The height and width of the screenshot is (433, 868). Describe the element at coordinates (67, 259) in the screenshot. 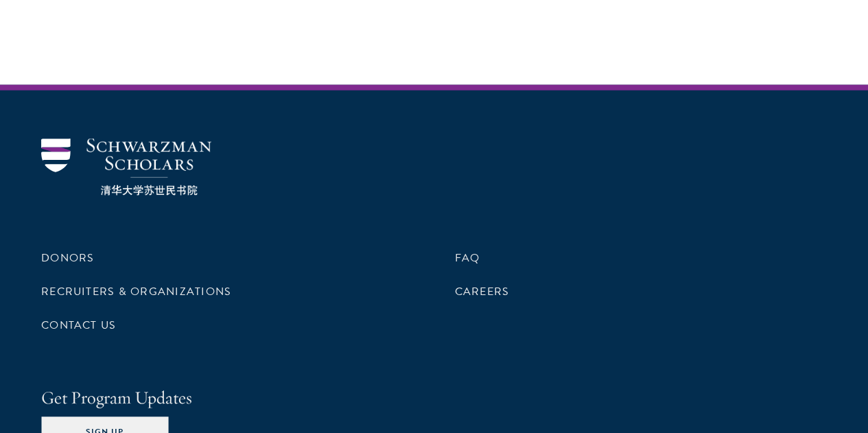

I see `a: Donors` at that location.